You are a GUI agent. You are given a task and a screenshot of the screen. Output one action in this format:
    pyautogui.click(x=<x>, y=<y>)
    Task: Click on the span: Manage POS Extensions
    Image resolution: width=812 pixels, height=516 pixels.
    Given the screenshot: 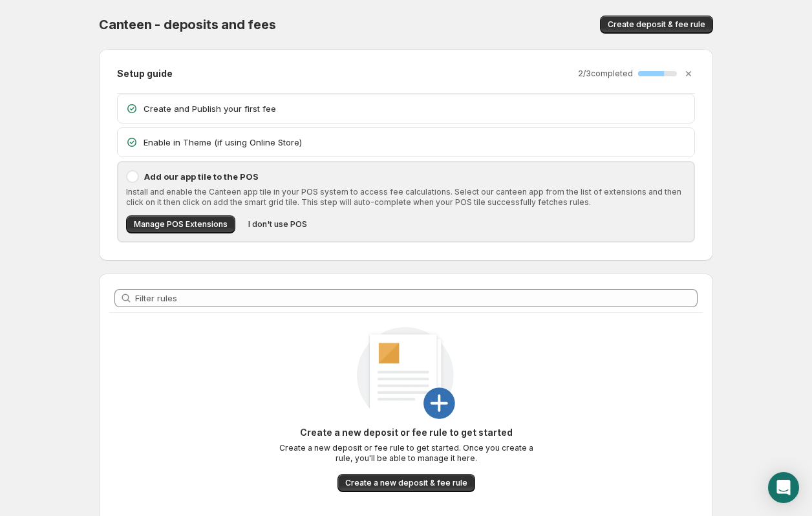 What is the action you would take?
    pyautogui.click(x=181, y=224)
    